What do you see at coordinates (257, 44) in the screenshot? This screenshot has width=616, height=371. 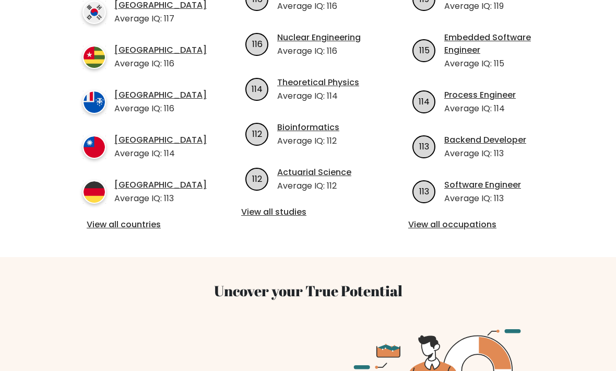 I see `text: 116` at bounding box center [257, 44].